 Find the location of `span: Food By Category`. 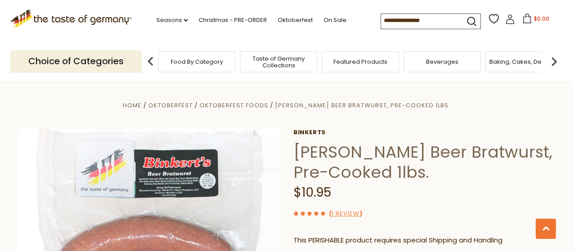

span: Food By Category is located at coordinates (197, 62).